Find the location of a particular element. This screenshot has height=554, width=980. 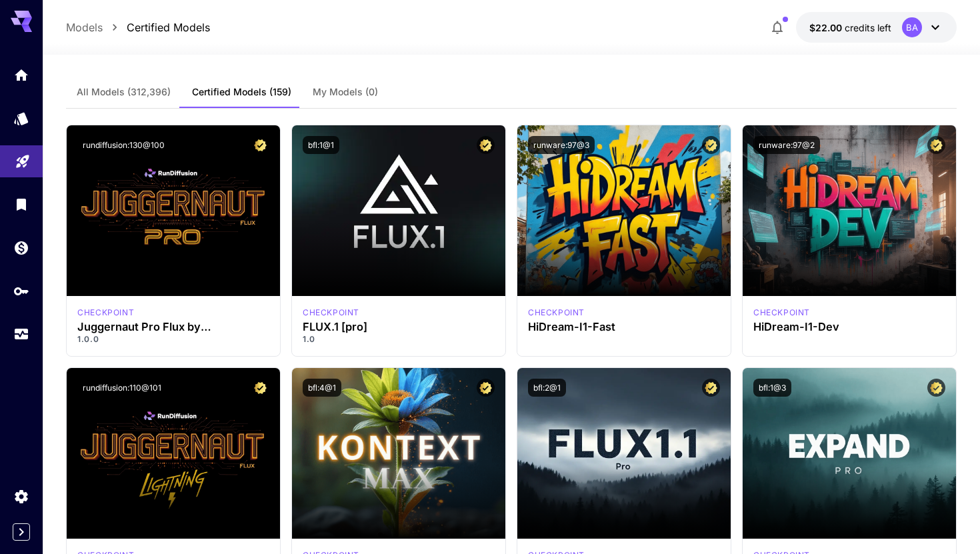

span: My Models (0) is located at coordinates (345, 92).